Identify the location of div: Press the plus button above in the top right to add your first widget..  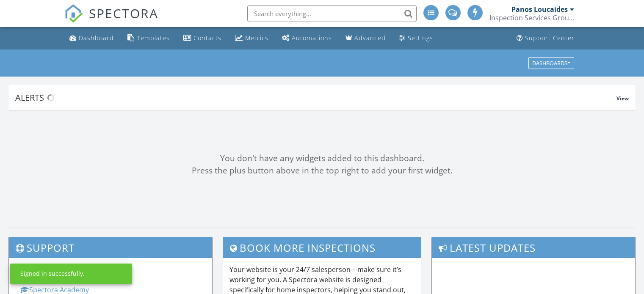
(322, 170).